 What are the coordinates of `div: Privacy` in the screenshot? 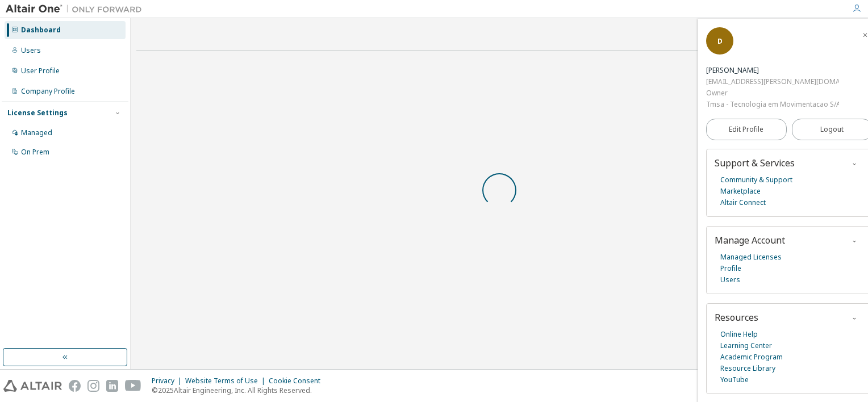 It's located at (168, 381).